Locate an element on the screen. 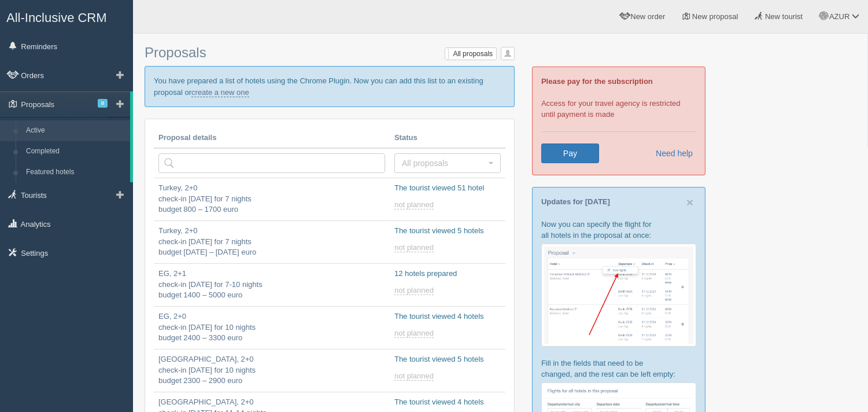 The image size is (868, 412). span: All-Inclusive CRM is located at coordinates (57, 17).